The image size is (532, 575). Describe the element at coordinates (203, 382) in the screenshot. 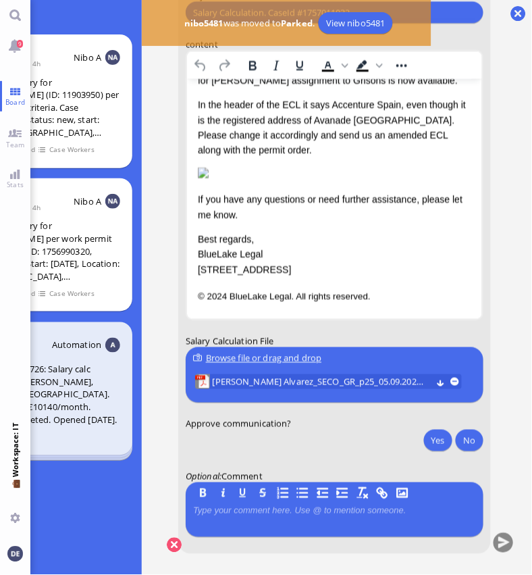

I see `img: Buritica Alvarez_SECO_GR_p25_05.09.2025.pdf` at that location.